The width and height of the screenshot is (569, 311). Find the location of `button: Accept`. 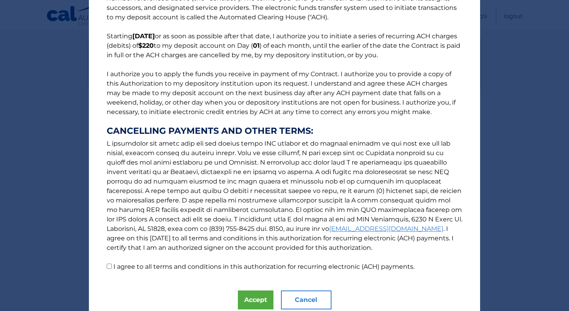

button: Accept is located at coordinates (255, 300).